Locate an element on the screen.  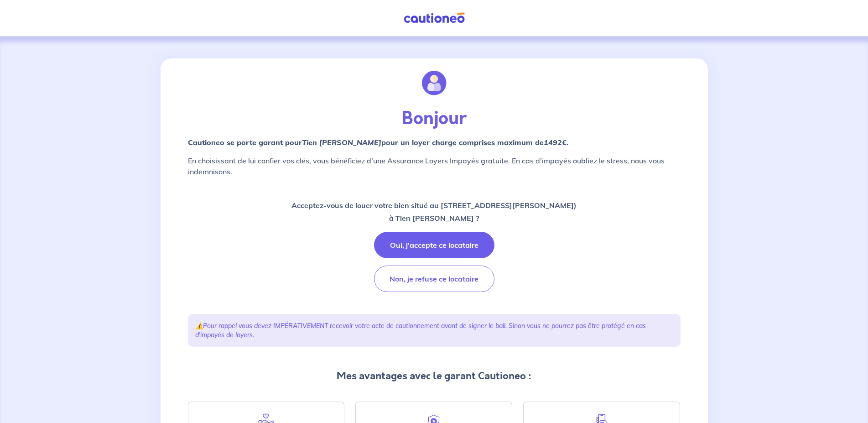
p: En choisissant de lui confier vos clés, vous bénéficiez d’une Assurance Loyers Impayés gratuite. ... is located at coordinates (434, 166).